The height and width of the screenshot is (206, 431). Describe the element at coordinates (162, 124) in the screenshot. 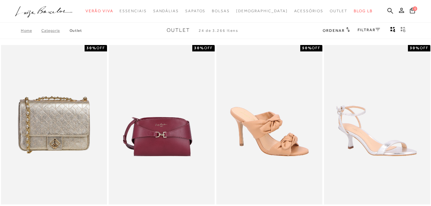

I see `a: BOLSA PEQUENA EM COURO MARSALA COM FERRAGEM EM GANCHO BOLSA PEQUENA EM COURO MARSALA COM FERRAGEM...` at that location.